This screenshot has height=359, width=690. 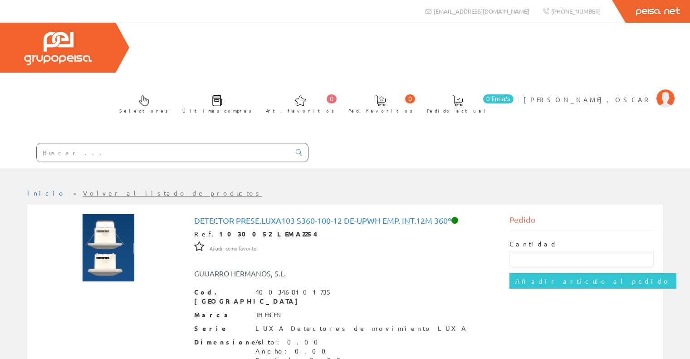 I want to click on input: Añadir artículo al pedido, so click(x=593, y=281).